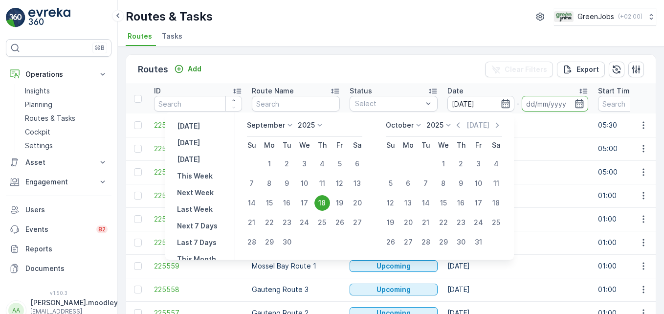 The width and height of the screenshot is (664, 314). I want to click on div: 31, so click(479, 242).